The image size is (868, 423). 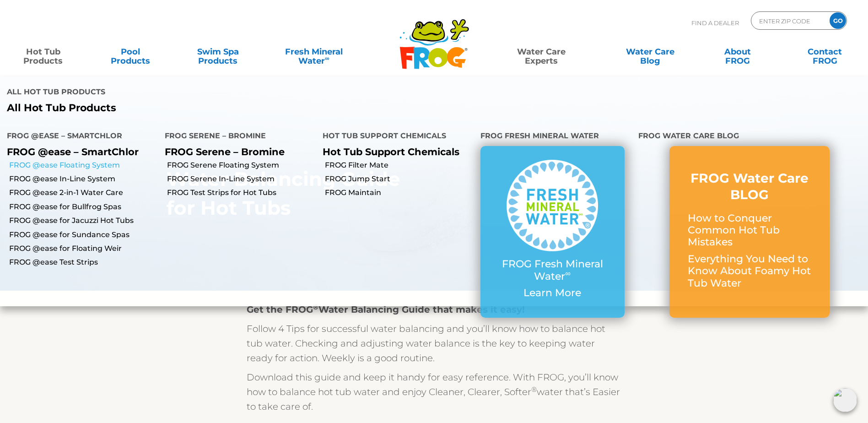 What do you see at coordinates (650, 52) in the screenshot?
I see `a: Water CareBlog` at bounding box center [650, 52].